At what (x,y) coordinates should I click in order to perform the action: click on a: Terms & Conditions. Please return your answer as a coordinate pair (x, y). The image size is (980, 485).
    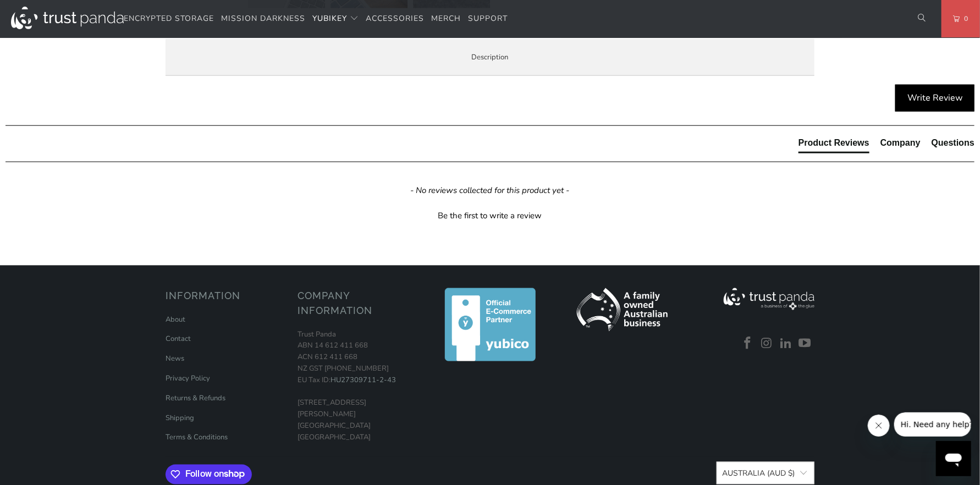
    Looking at the image, I should click on (197, 437).